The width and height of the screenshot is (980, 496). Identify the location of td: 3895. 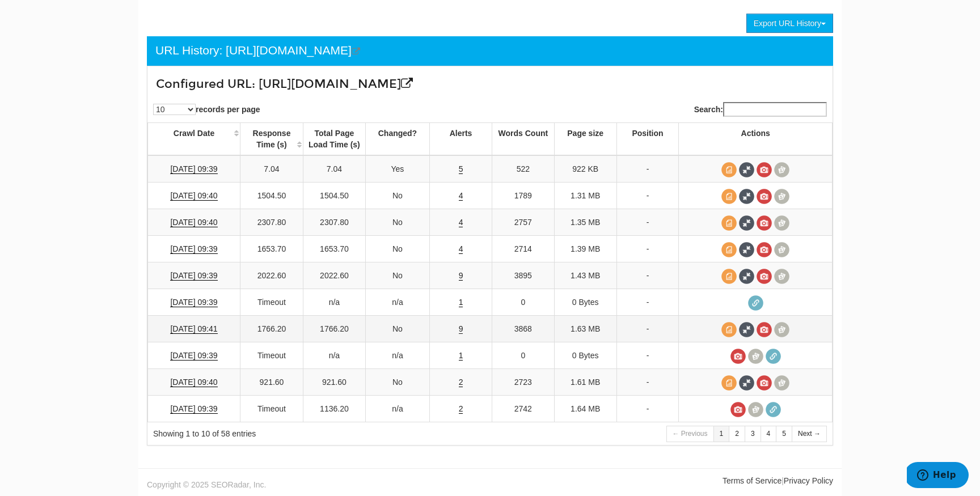
(523, 275).